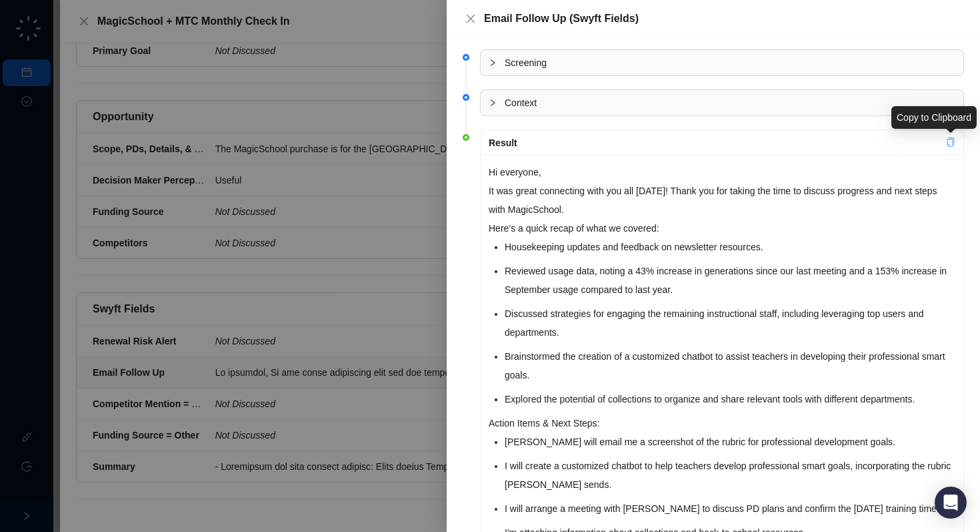  What do you see at coordinates (730, 399) in the screenshot?
I see `li: Explored the potential of collections to organize and share relevant tools with different departm...` at bounding box center [730, 399].